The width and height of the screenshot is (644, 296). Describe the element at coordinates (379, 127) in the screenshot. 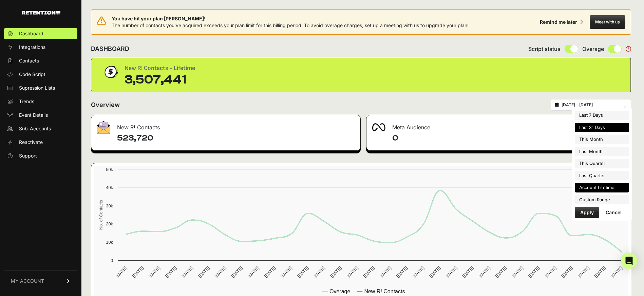

I see `img: fa-meta-2f981b61bb99beabf952f7030308934f19ce035c18b003e963880cc3fabeebb7.png` at that location.